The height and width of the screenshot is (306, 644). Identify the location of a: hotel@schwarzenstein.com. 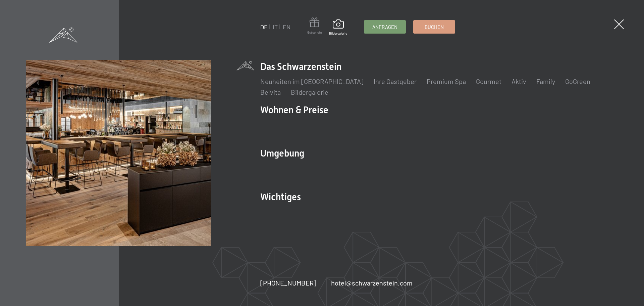
(371, 283).